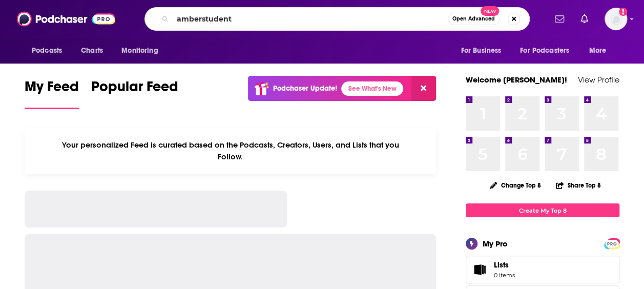 The width and height of the screenshot is (644, 289). I want to click on span: Logged in as emilyjherman, so click(616, 19).